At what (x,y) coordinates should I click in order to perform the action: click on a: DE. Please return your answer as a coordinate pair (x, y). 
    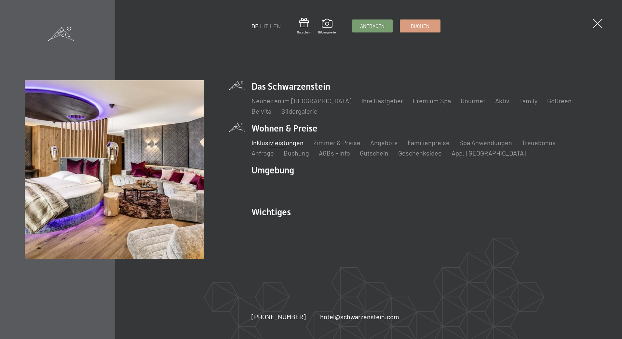
    Looking at the image, I should click on (255, 26).